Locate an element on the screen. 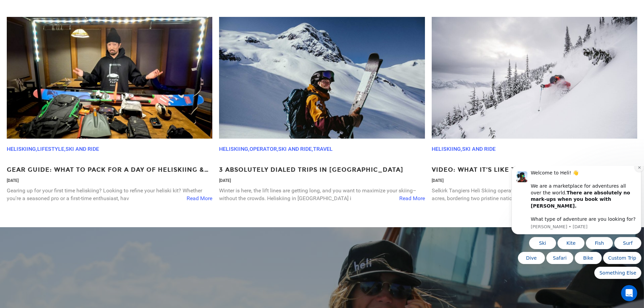 This screenshot has height=308, width=644. button: Quick reply: Safari is located at coordinates (51, 92).